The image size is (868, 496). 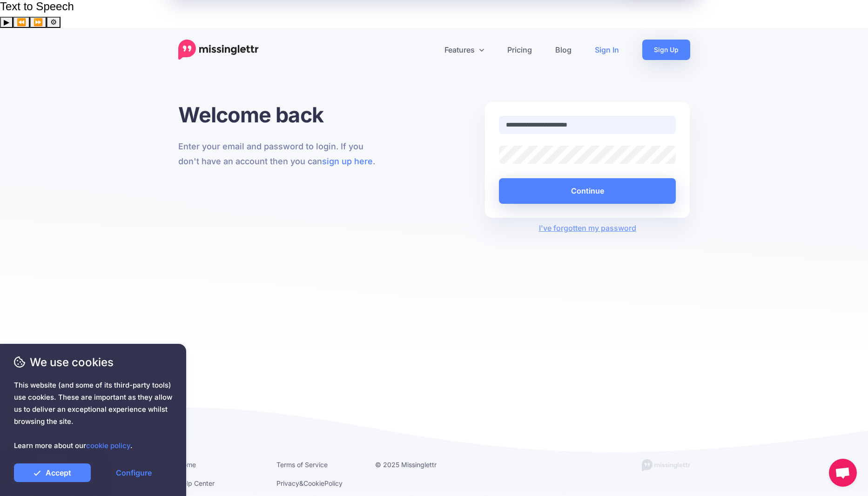 I want to click on h1: Welcome back, so click(x=281, y=114).